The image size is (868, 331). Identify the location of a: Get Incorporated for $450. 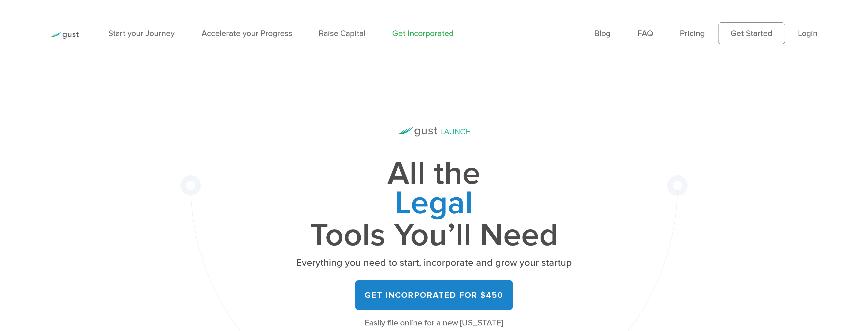
(434, 295).